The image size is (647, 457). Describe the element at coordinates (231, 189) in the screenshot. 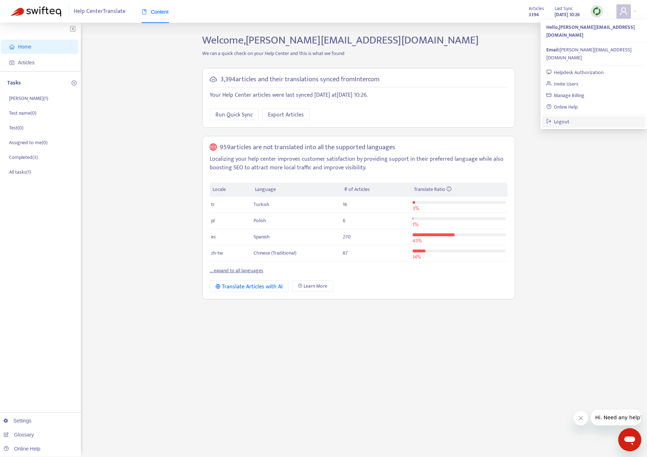

I see `th: Locale` at that location.